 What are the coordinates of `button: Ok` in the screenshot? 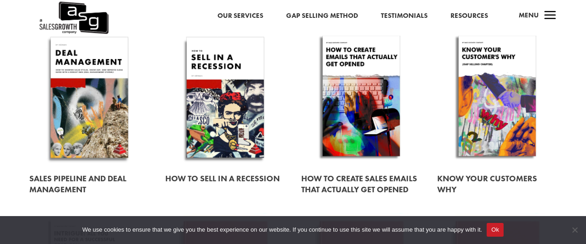 It's located at (495, 230).